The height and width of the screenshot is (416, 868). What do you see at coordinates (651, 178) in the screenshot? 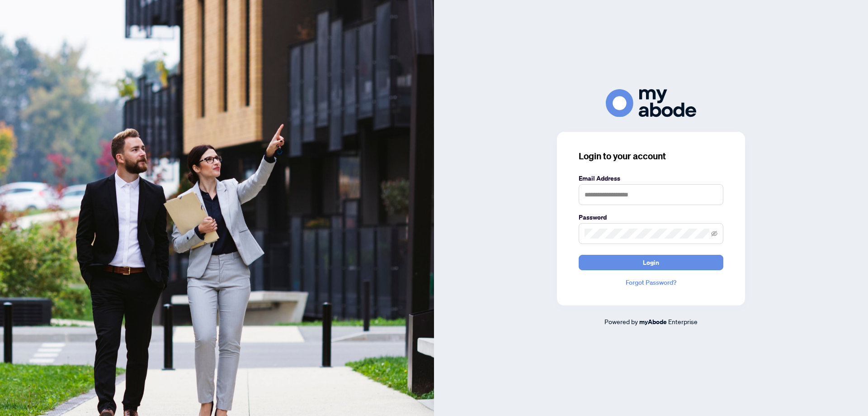
I see `label: Email Address` at bounding box center [651, 178].